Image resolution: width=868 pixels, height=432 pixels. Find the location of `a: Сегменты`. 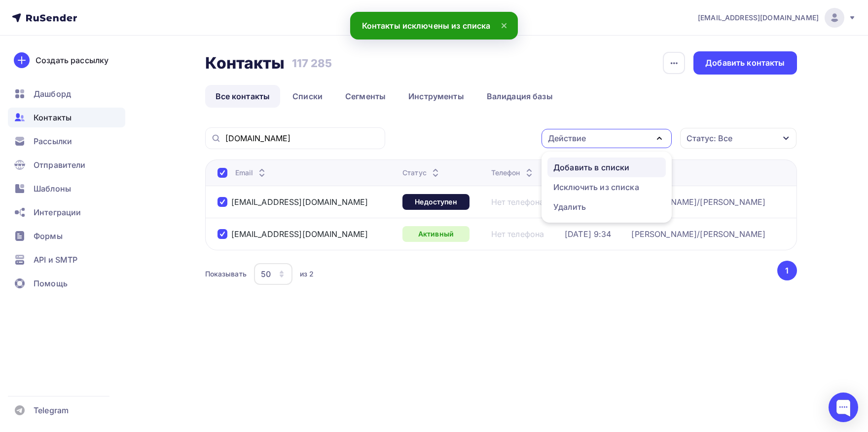

a: Сегменты is located at coordinates (366, 97).